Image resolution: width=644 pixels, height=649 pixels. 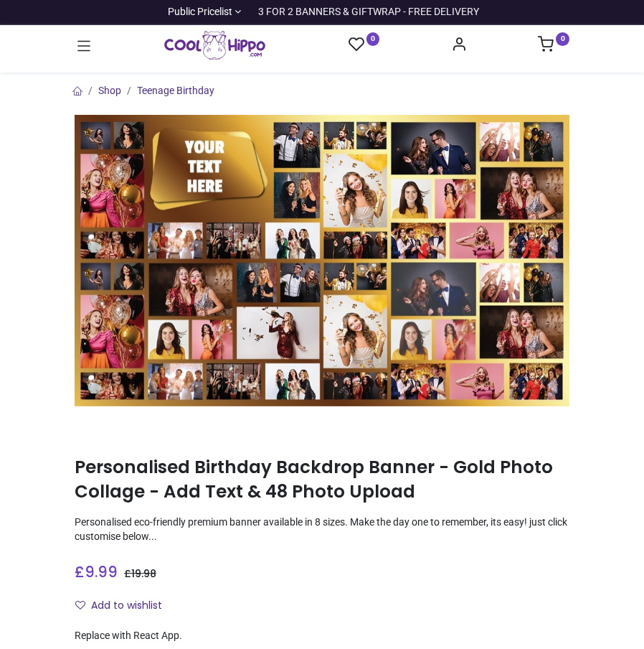 I want to click on i: Add to wishlist, so click(x=80, y=605).